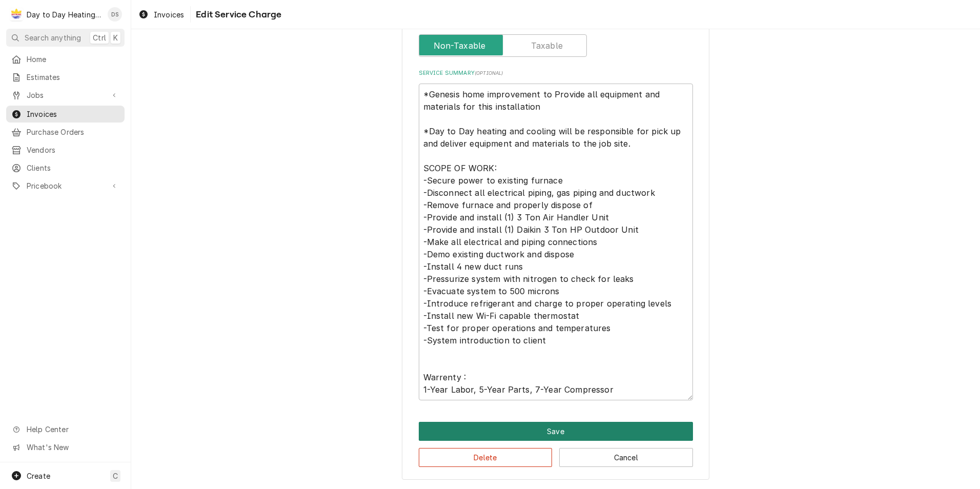 The height and width of the screenshot is (489, 980). Describe the element at coordinates (72, 167) in the screenshot. I see `span: Clients` at that location.